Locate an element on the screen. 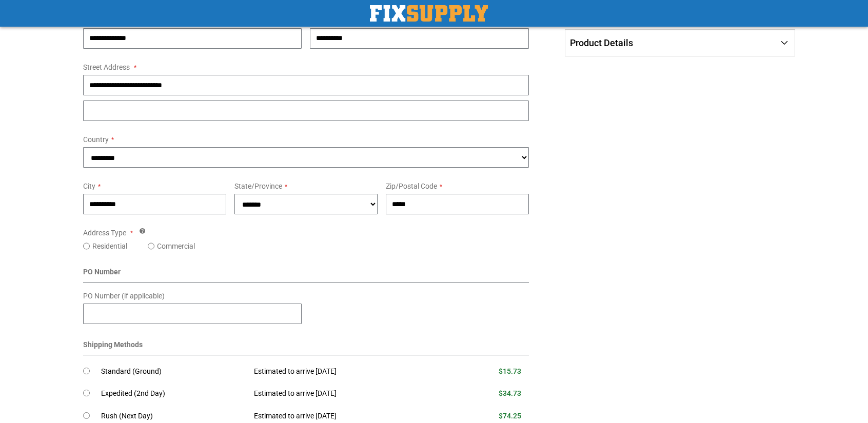  img: Fix Industrial Supply is located at coordinates (429, 14).